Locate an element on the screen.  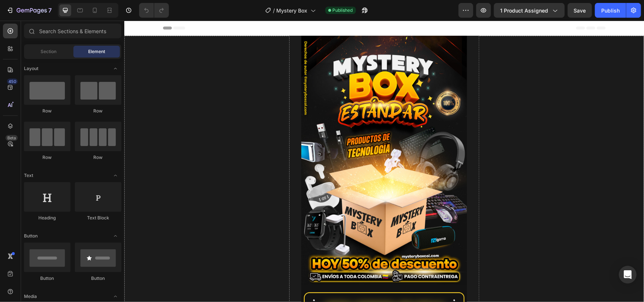
span: Text is located at coordinates (29, 175).